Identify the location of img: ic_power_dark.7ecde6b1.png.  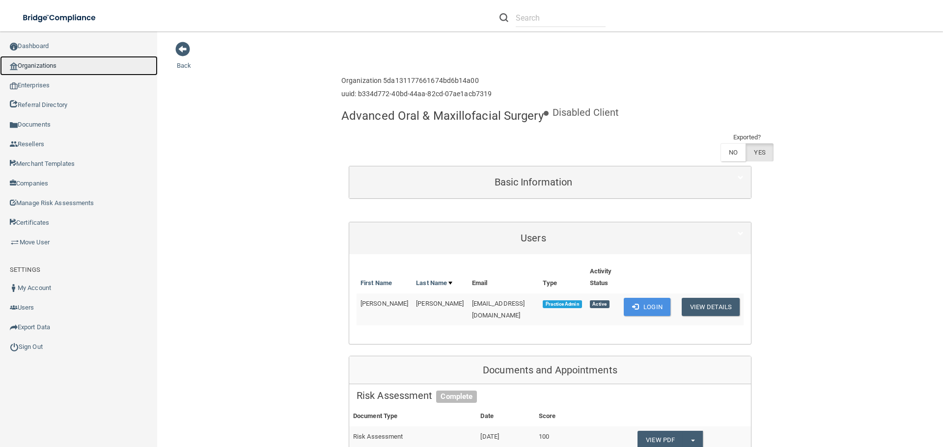
(14, 347).